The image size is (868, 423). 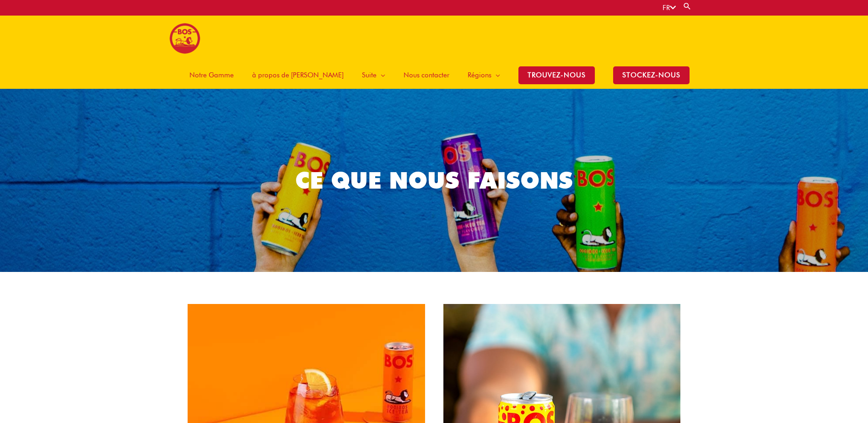 I want to click on a: Nous contacter, so click(x=427, y=75).